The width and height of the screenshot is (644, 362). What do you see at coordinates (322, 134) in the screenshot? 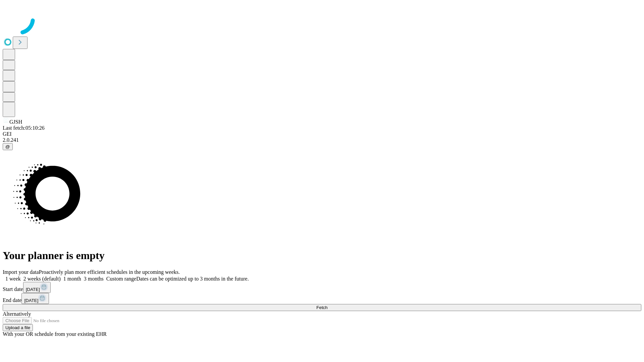
I see `div: GEI` at bounding box center [322, 134].